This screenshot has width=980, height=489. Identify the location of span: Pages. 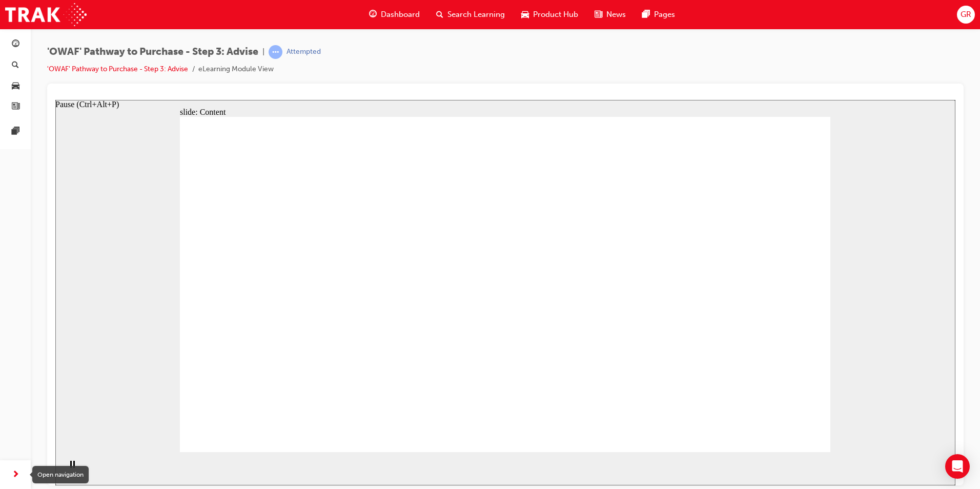
(664, 14).